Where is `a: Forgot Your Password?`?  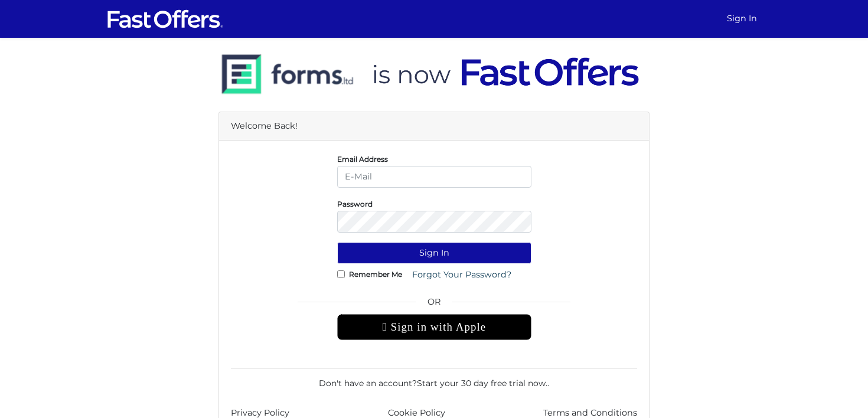
a: Forgot Your Password? is located at coordinates (462, 275).